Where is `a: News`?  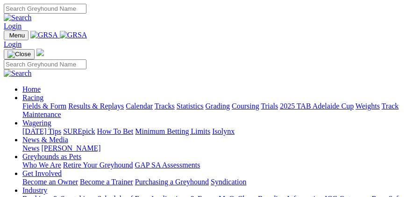
a: News is located at coordinates (31, 148).